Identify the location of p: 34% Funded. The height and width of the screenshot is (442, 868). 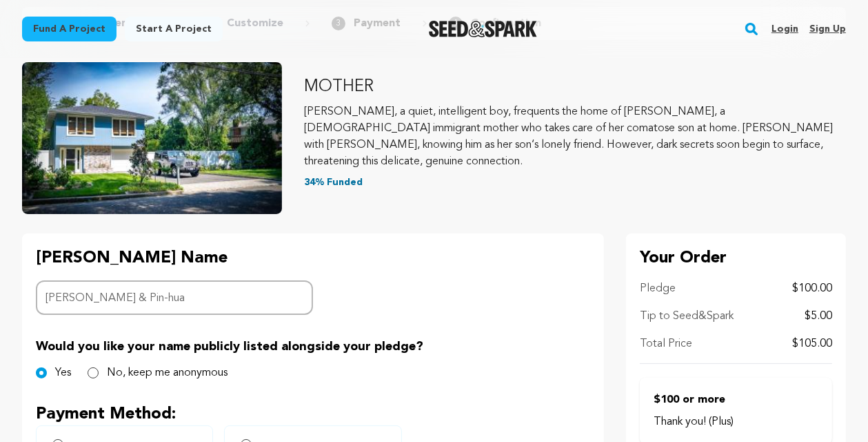
(575, 182).